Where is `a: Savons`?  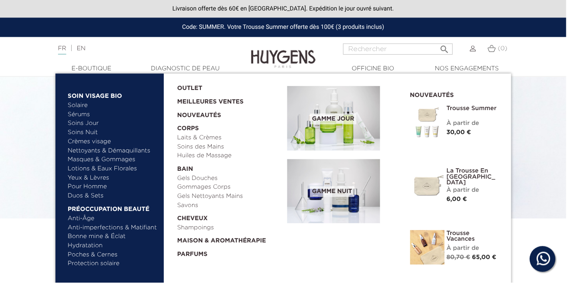
a: Savons is located at coordinates (233, 208).